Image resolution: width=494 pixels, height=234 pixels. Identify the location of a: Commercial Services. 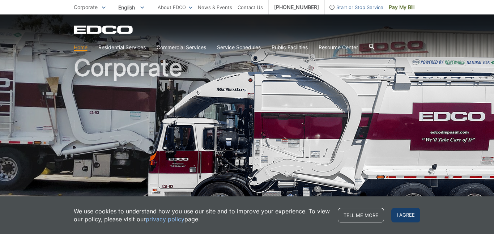
(181, 47).